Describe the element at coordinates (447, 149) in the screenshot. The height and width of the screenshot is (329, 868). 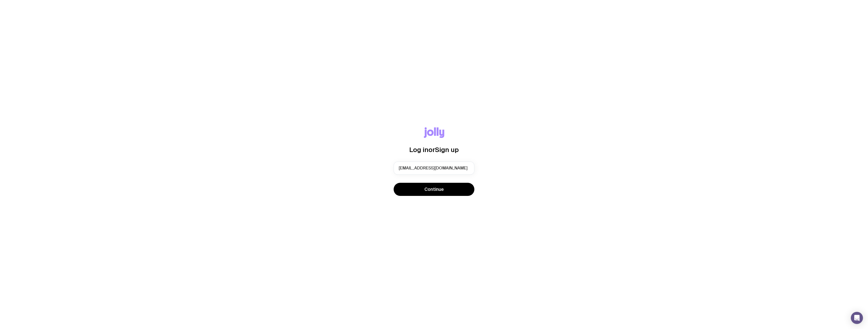
I see `span: Sign up` at that location.